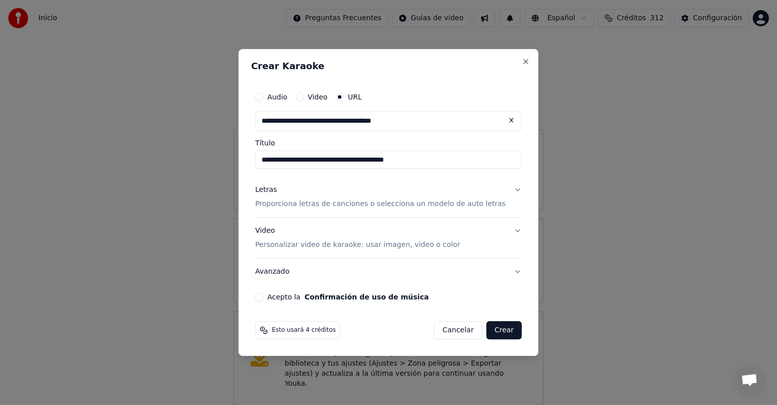 The image size is (777, 405). Describe the element at coordinates (303, 331) in the screenshot. I see `span: Esto usará 4 créditos` at that location.